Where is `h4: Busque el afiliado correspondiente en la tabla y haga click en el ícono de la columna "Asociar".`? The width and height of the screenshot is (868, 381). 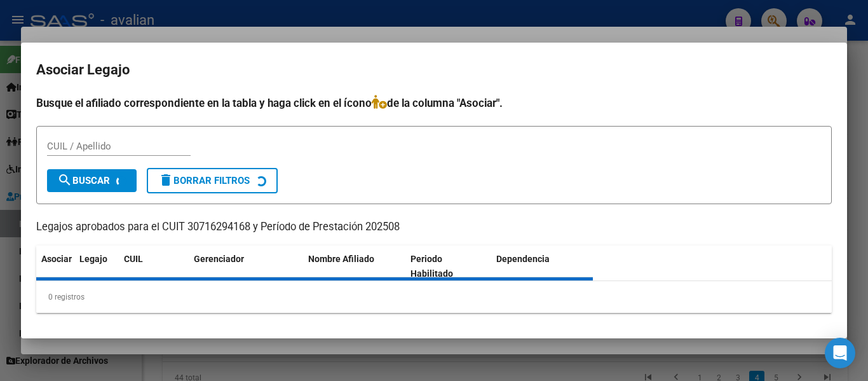 h4: Busque el afiliado correspondiente en la tabla y haga click en el ícono de la columna "Asociar". is located at coordinates (434, 103).